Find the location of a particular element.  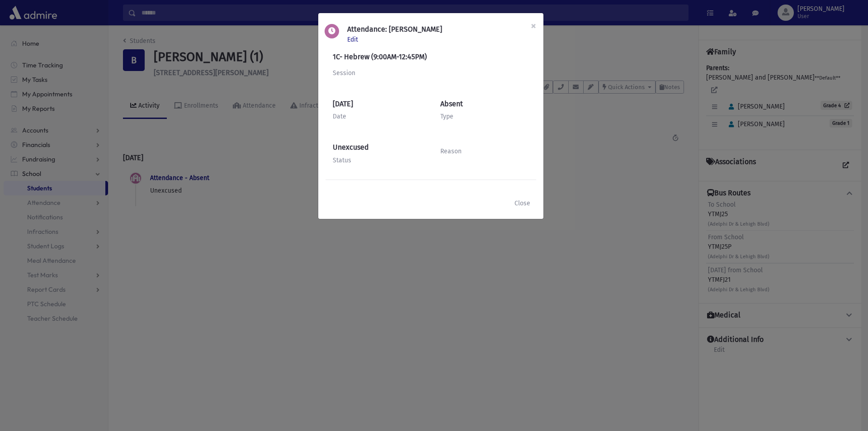

div: Date is located at coordinates (377, 116).